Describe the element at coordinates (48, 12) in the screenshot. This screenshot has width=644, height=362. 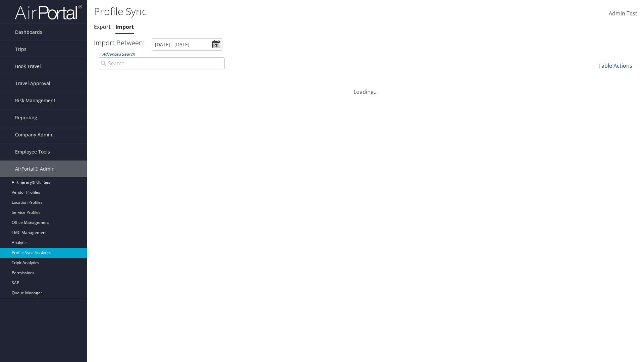
I see `img: airportal-logo.png` at that location.